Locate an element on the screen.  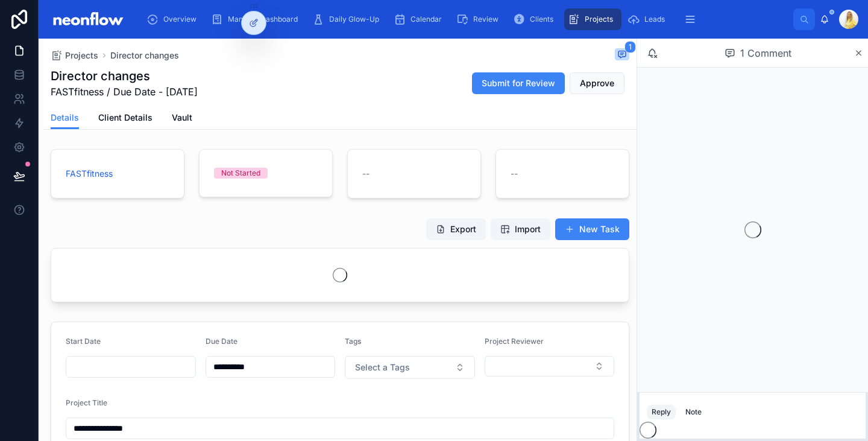
span: Manager Dashboard is located at coordinates (263, 19).